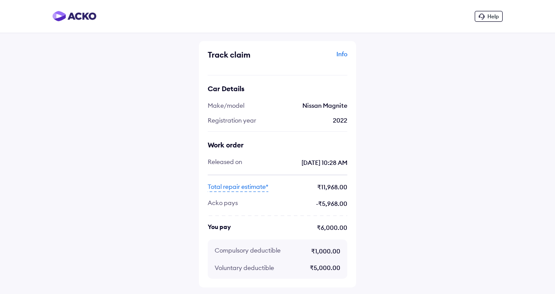 The width and height of the screenshot is (555, 294). What do you see at coordinates (277, 89) in the screenshot?
I see `div: Car Details` at bounding box center [277, 89].